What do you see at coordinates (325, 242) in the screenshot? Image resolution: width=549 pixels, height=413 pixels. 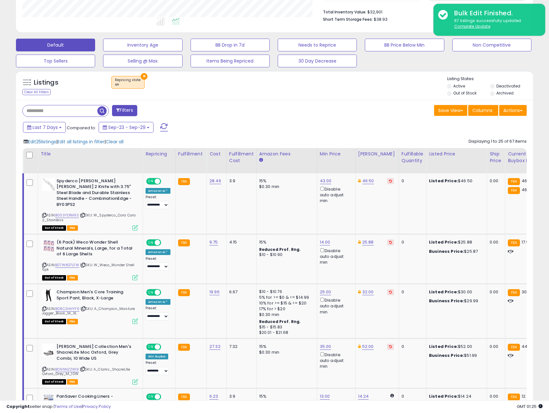 I see `a: 14.00` at bounding box center [325, 242].